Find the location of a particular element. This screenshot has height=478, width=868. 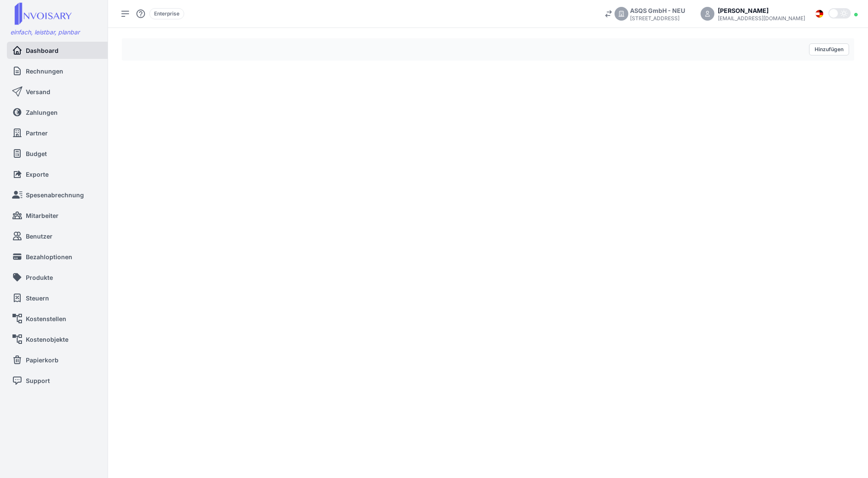

span: Budget is located at coordinates (36, 153).